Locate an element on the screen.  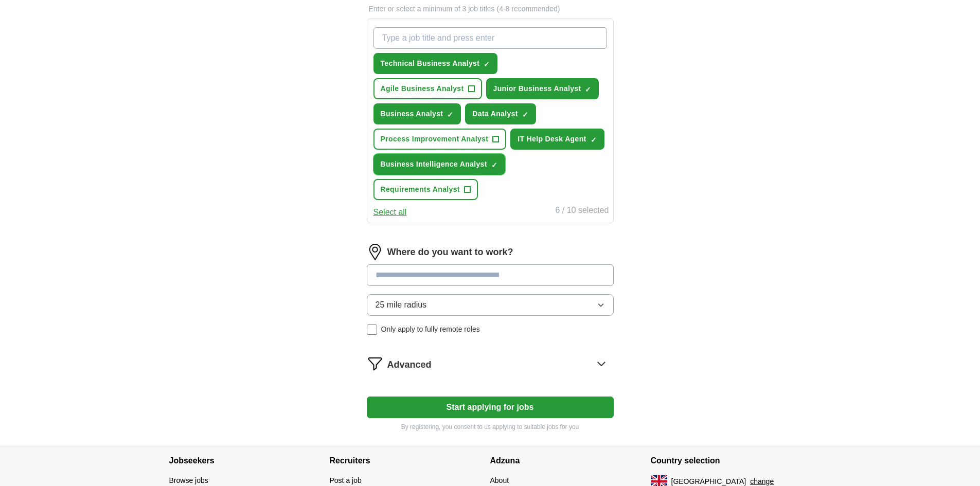
p: By registering, you consent to us applying to suitable jobs for you is located at coordinates (490, 427).